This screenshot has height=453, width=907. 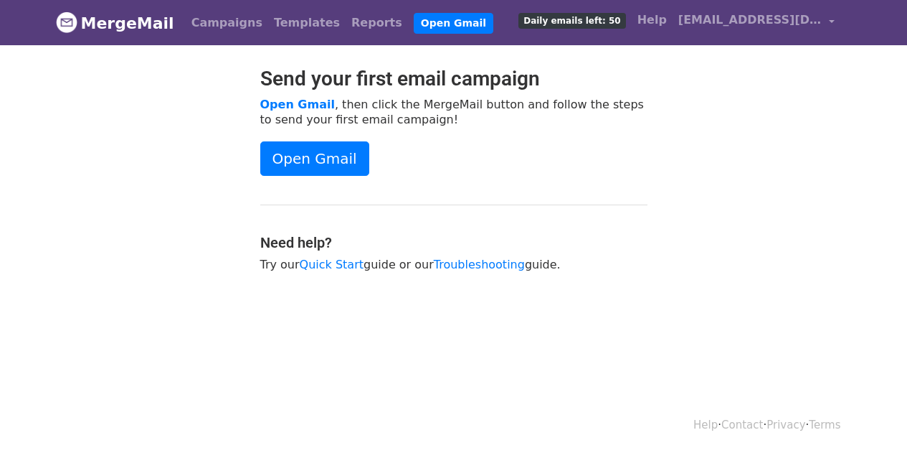 I want to click on a: Reports, so click(x=377, y=23).